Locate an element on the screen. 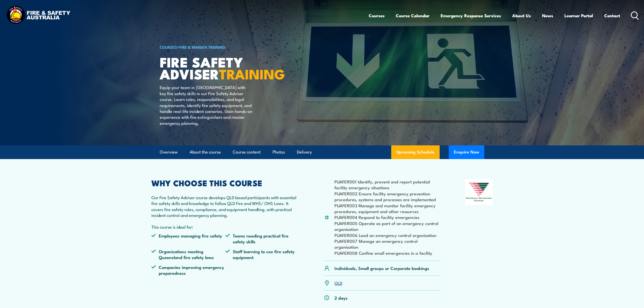 The width and height of the screenshot is (644, 308). a: Upcoming Schedule is located at coordinates (415, 152).